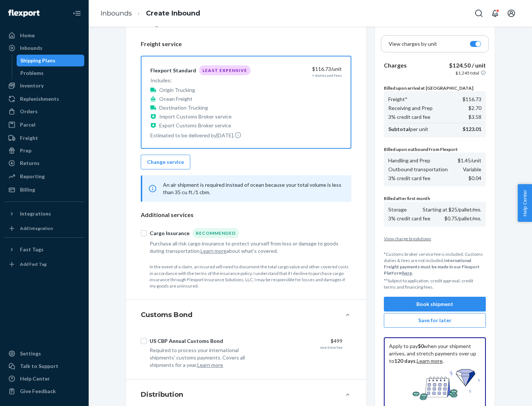 The height and width of the screenshot is (406, 532). I want to click on b: $0, so click(421, 345).